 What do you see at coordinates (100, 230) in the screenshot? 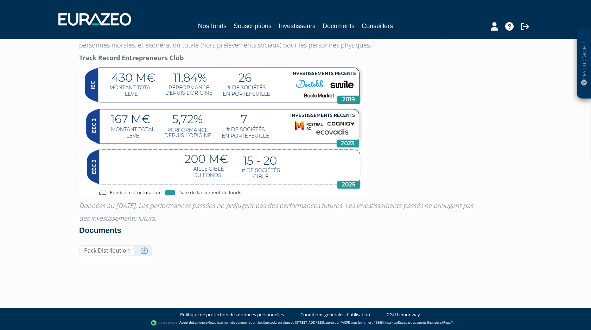
I see `strong: Documents` at bounding box center [100, 230].